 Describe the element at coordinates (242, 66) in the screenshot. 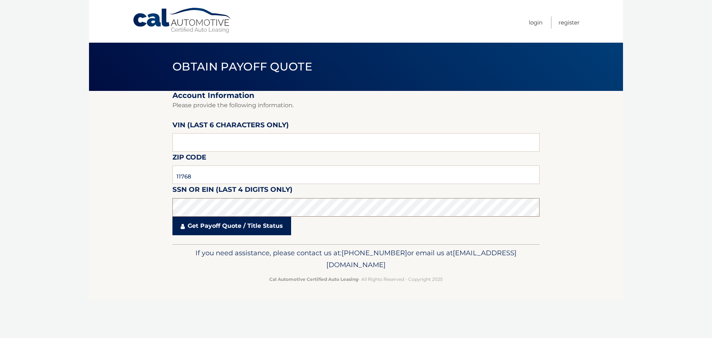

I see `span: Obtain Payoff Quote` at that location.